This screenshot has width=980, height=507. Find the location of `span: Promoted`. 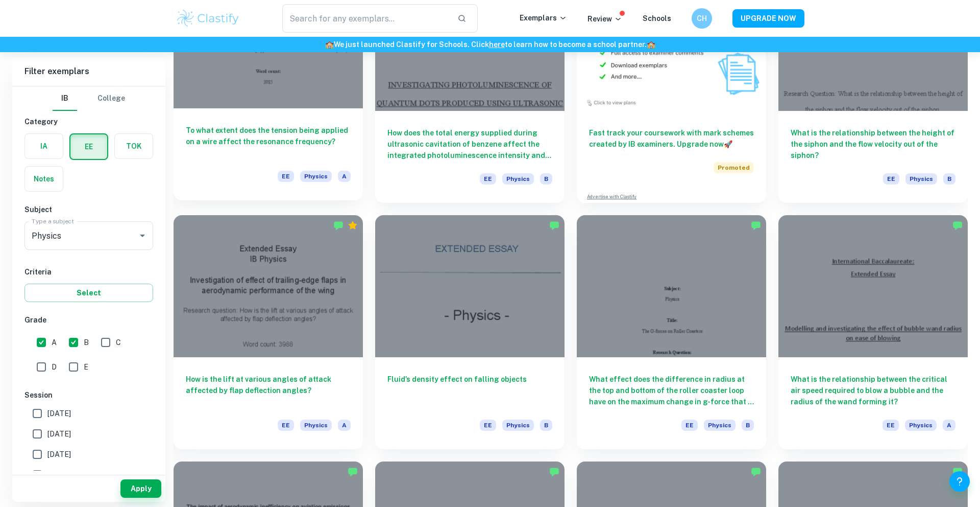

span: Promoted is located at coordinates (733, 167).